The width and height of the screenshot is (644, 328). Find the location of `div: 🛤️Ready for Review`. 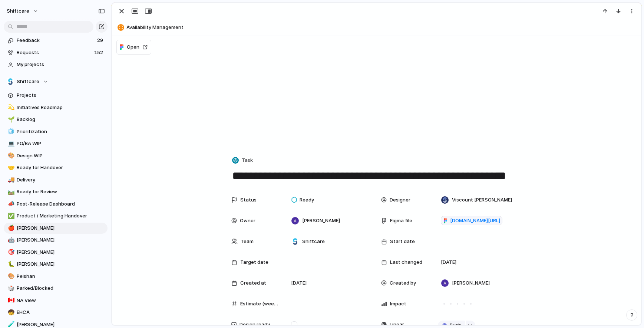

div: 🛤️Ready for Review is located at coordinates (55, 192).